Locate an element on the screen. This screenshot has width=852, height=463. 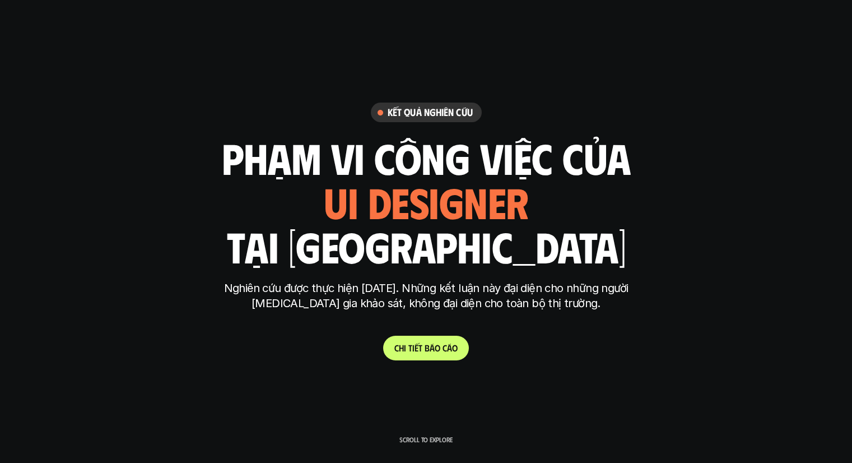
span: c is located at coordinates (445, 347).